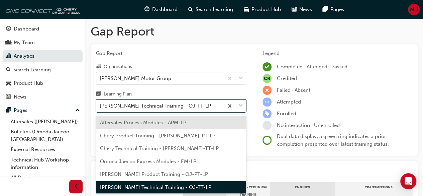 This screenshot has width=423, height=196. What do you see at coordinates (26, 29) in the screenshot?
I see `div: Dashboard` at bounding box center [26, 29].